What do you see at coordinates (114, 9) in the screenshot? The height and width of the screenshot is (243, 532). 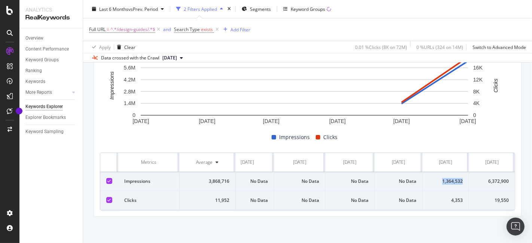 I see `span: Last 6 Months` at bounding box center [114, 9].